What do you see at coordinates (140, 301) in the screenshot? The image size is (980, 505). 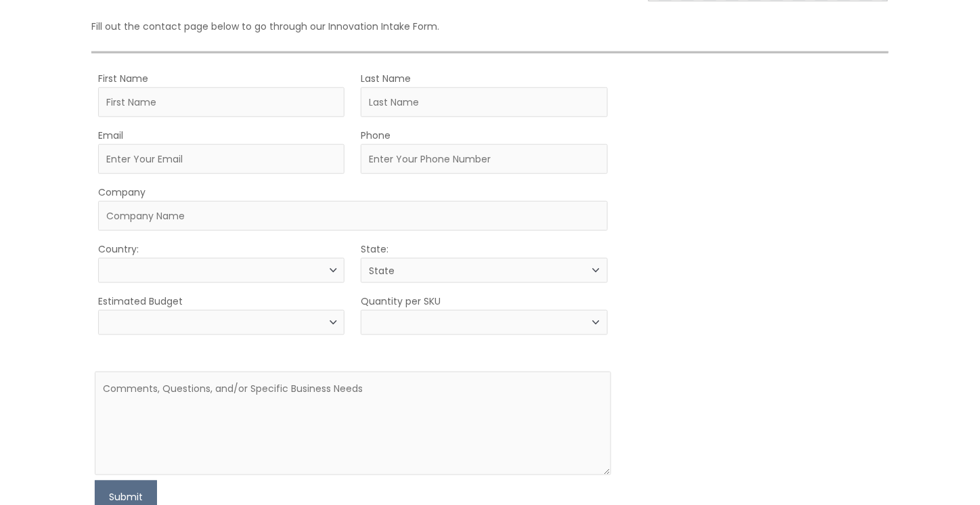 I see `label: Estimated Budget` at bounding box center [140, 301].